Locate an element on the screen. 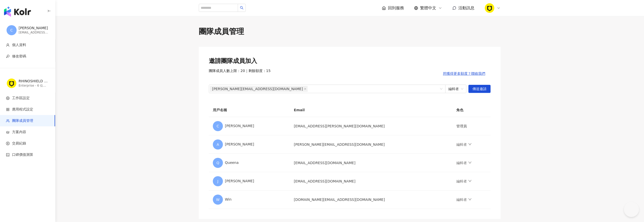  span: W is located at coordinates (218, 199).